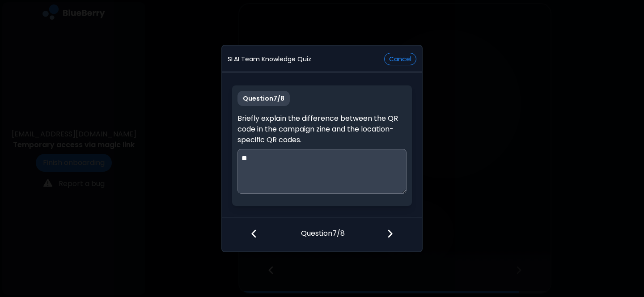 The width and height of the screenshot is (644, 297). What do you see at coordinates (269, 59) in the screenshot?
I see `p: SLAI Team Knowledge Quiz` at bounding box center [269, 59].